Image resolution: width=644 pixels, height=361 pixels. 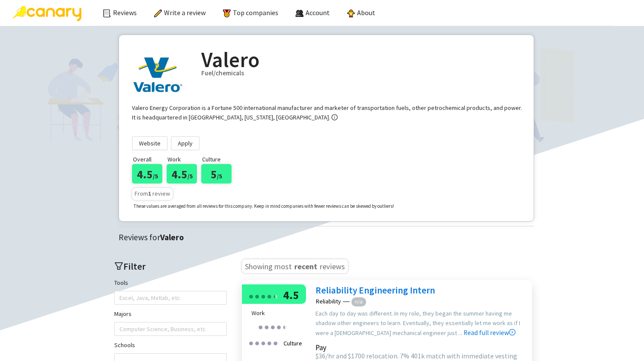 What do you see at coordinates (186, 144) in the screenshot?
I see `a: Apply` at bounding box center [186, 144].